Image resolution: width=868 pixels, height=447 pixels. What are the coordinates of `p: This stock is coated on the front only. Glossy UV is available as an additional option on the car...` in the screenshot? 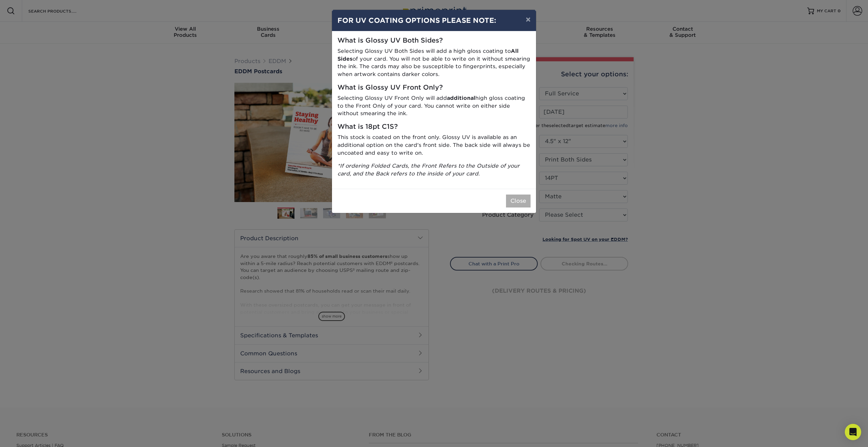 It's located at (434, 146).